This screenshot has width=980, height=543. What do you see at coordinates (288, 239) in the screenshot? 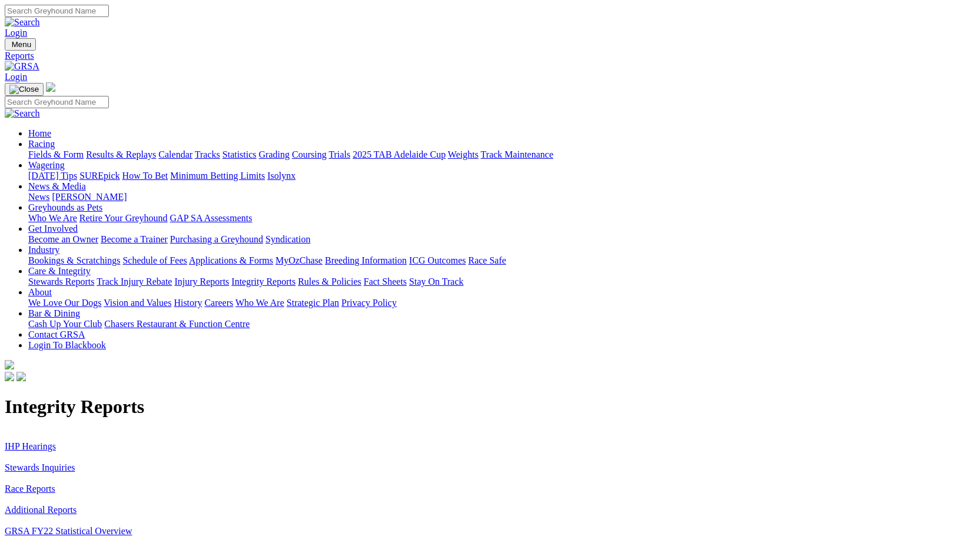
I see `a: Syndication` at bounding box center [288, 239].